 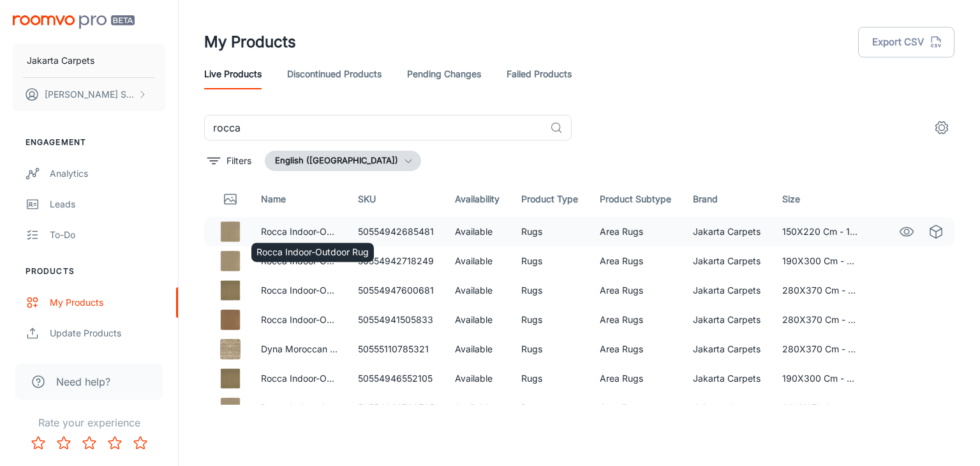 I want to click on input: Search, so click(x=375, y=128).